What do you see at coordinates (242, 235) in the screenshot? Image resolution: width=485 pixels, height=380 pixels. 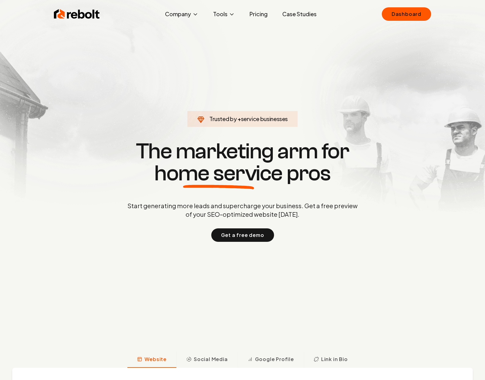 I see `button: Get a free demo` at bounding box center [242, 235].